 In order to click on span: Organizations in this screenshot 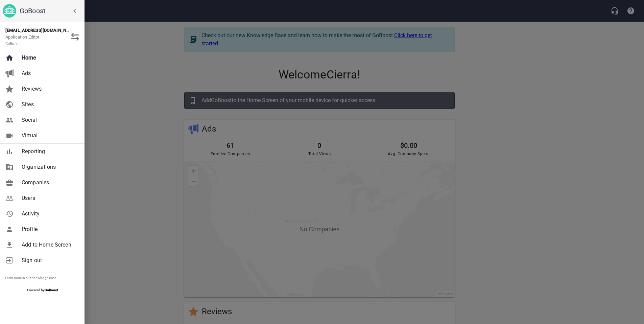, I will do `click(49, 167)`.